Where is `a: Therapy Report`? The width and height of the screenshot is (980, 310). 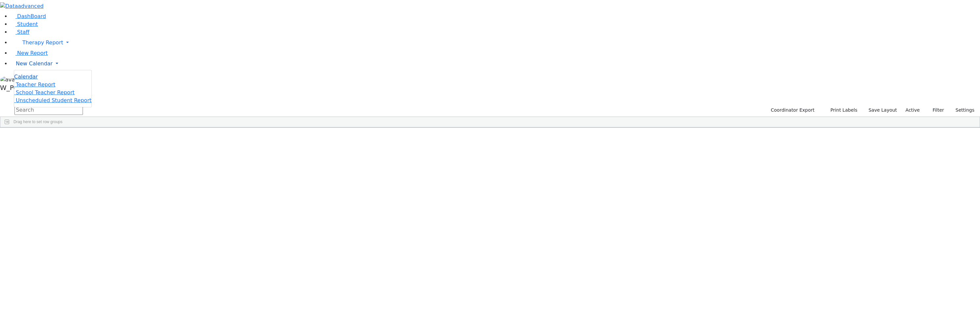
a: Therapy Report is located at coordinates (495, 42).